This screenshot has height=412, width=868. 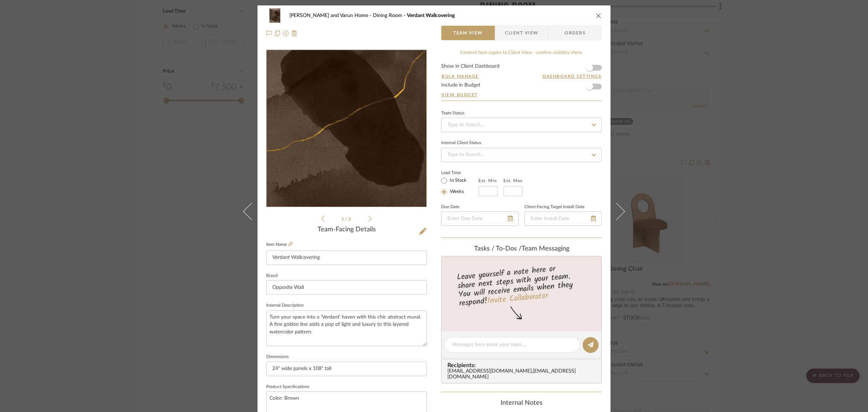 What do you see at coordinates (599, 16) in the screenshot?
I see `button: close` at bounding box center [599, 16].